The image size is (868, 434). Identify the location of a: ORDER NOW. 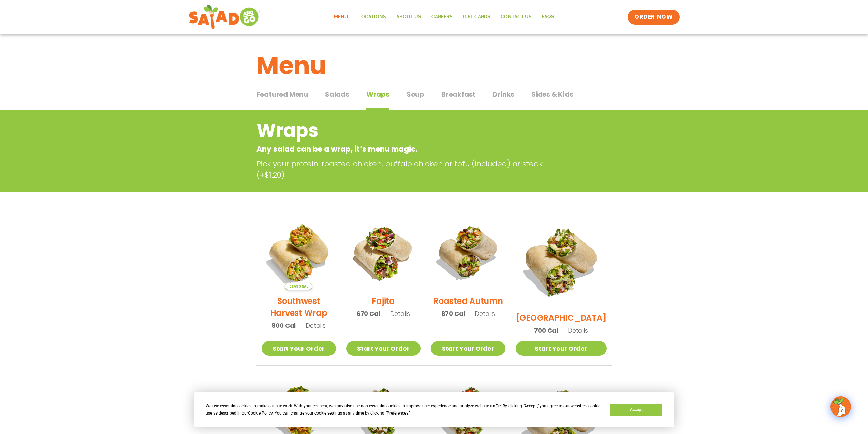
(654, 17).